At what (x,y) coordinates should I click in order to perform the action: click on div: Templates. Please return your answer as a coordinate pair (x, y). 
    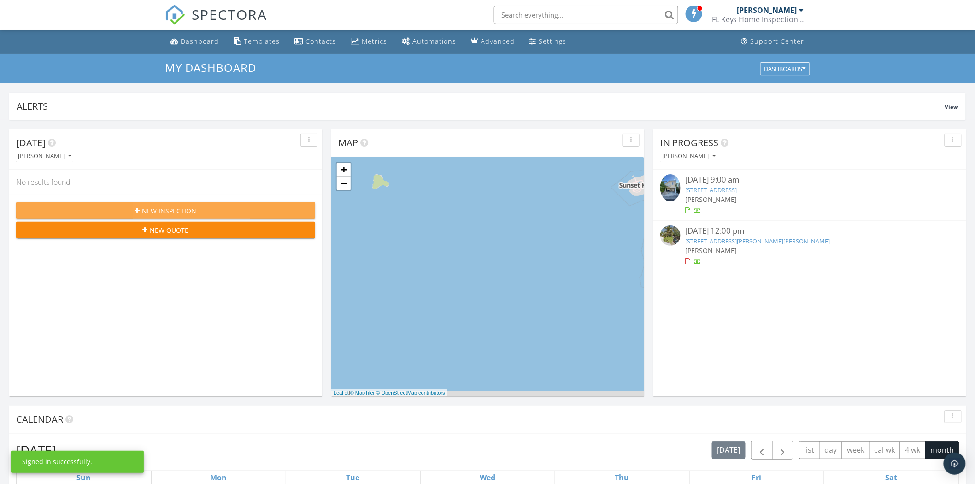
    Looking at the image, I should click on (262, 41).